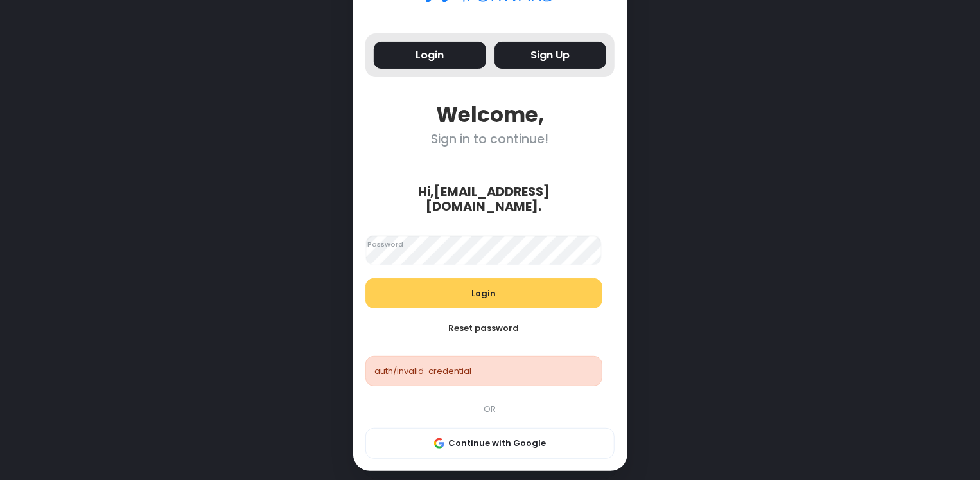 Image resolution: width=980 pixels, height=480 pixels. I want to click on div: Welcome,, so click(490, 114).